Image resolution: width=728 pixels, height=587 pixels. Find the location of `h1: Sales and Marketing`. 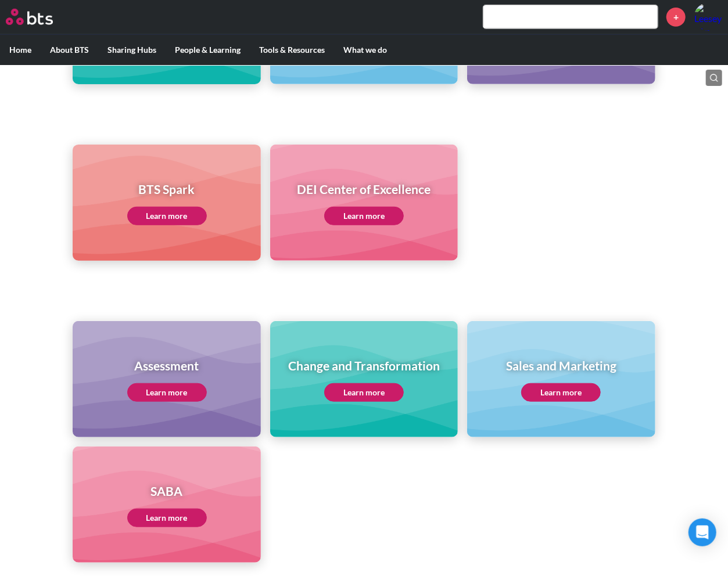

h1: Sales and Marketing is located at coordinates (561, 365).